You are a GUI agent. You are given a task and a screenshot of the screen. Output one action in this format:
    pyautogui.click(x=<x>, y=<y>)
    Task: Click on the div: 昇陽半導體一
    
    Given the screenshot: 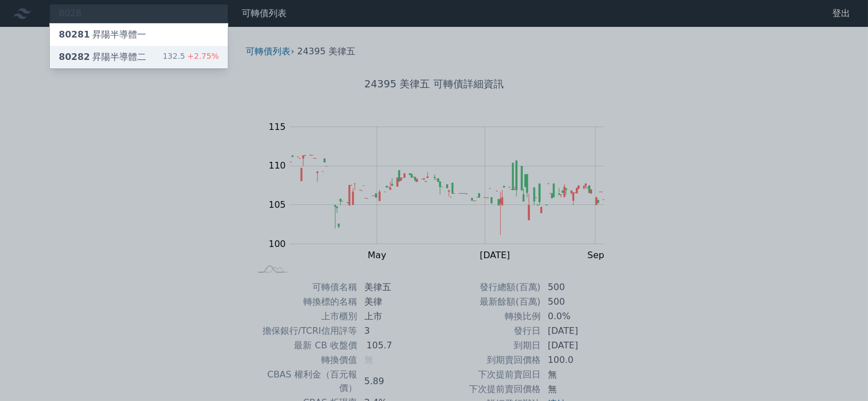 What is the action you would take?
    pyautogui.click(x=103, y=34)
    